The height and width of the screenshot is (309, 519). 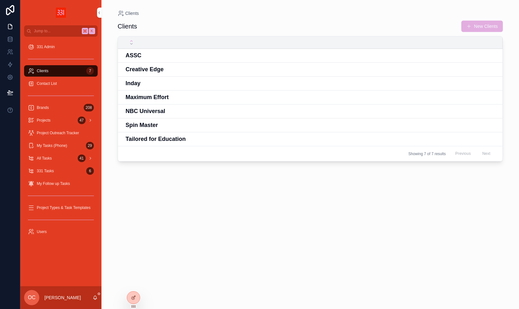 What do you see at coordinates (310, 97) in the screenshot?
I see `a: Maximum Effort` at bounding box center [310, 97].